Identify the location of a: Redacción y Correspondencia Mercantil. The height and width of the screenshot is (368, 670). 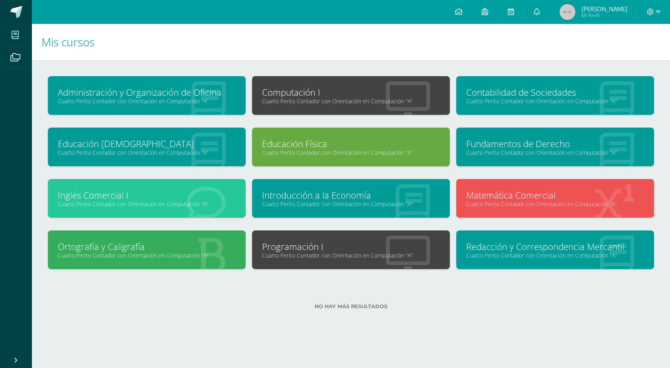
(555, 246).